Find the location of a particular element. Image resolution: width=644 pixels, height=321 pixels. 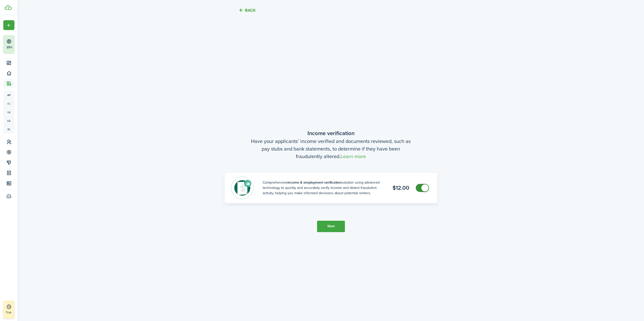

wizard-step-header-title: Income verification is located at coordinates (331, 133).